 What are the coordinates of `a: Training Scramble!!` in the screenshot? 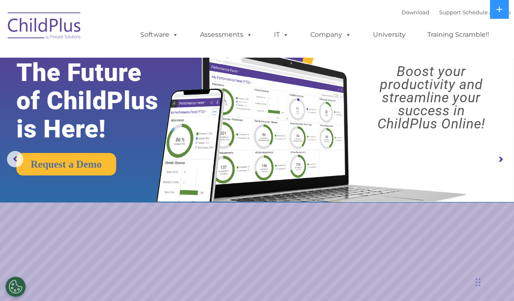 It's located at (458, 35).